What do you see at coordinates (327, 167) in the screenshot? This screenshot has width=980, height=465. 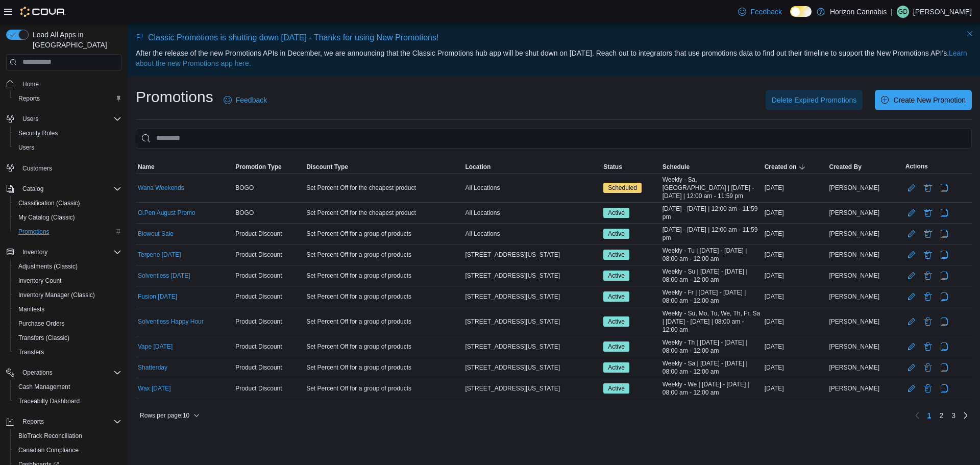 I see `span: Discount Type` at bounding box center [327, 167].